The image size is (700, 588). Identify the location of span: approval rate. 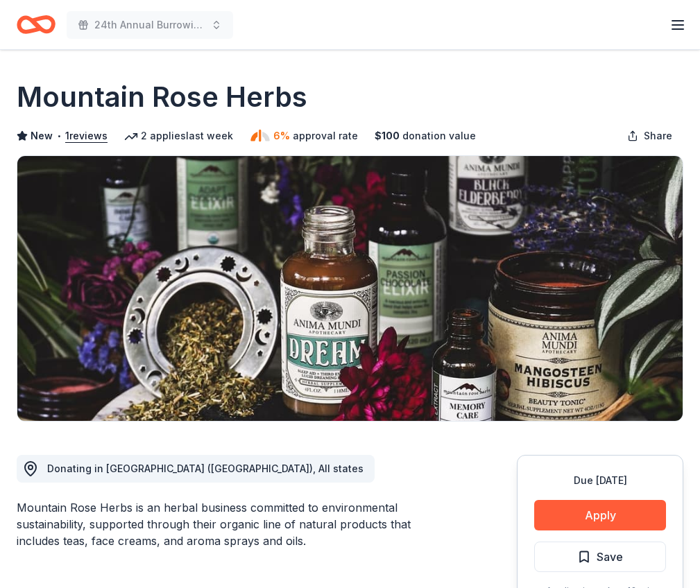
(325, 136).